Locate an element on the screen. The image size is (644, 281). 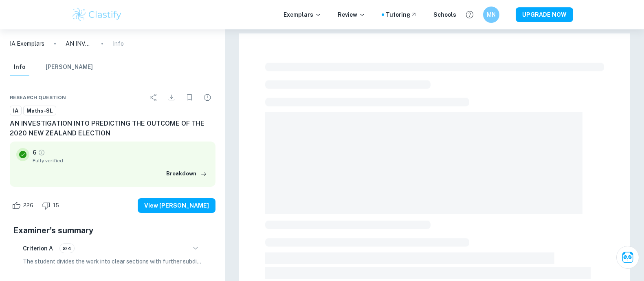
button: MN is located at coordinates (491, 14).